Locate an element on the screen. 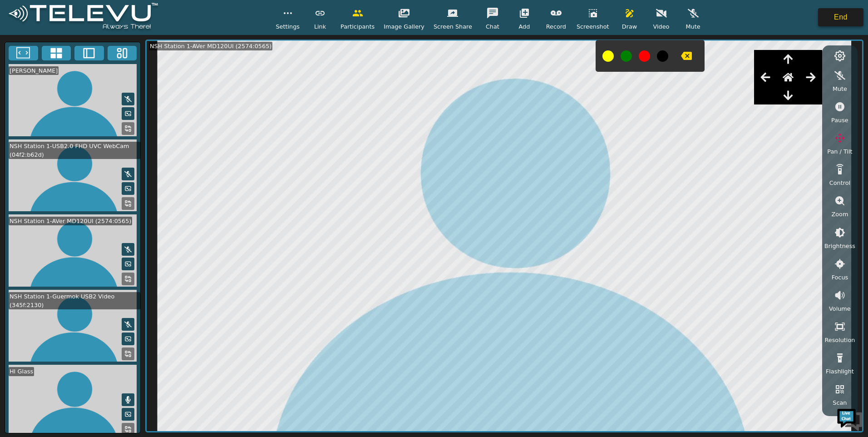 The width and height of the screenshot is (868, 437). div: NSH Station 1-USB2.0 FHD UVC WebCam (04f2:b62d) is located at coordinates (74, 150).